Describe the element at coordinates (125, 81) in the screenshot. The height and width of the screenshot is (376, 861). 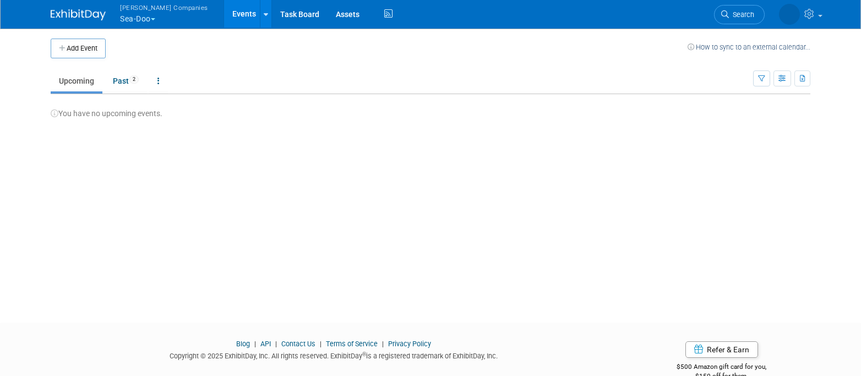
I see `a: Past2` at that location.